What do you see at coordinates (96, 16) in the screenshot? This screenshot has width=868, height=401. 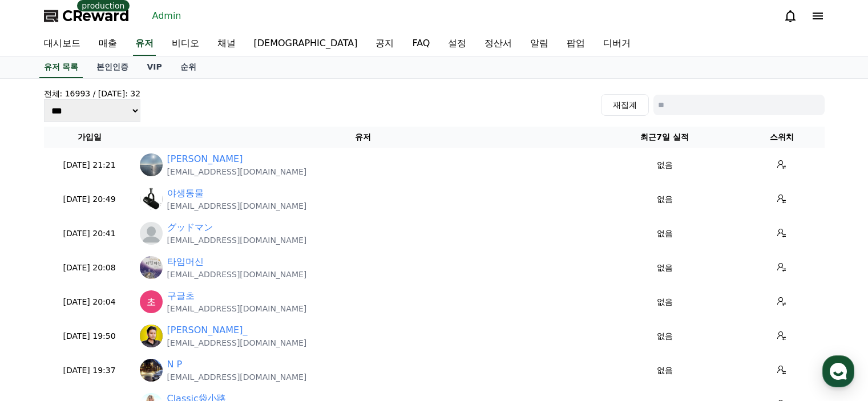 I see `span: CReward` at bounding box center [96, 16].